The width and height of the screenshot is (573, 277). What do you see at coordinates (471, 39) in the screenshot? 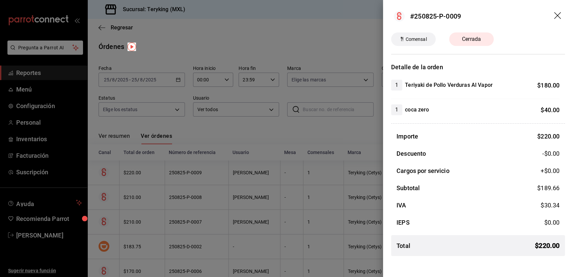
I see `span: Cerrada` at bounding box center [471, 39].